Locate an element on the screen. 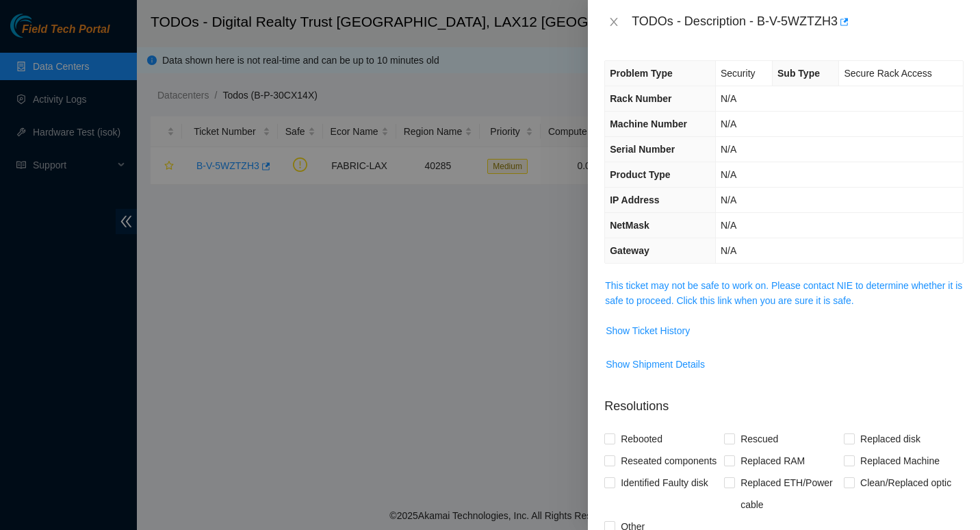  span: Security is located at coordinates (738, 73).